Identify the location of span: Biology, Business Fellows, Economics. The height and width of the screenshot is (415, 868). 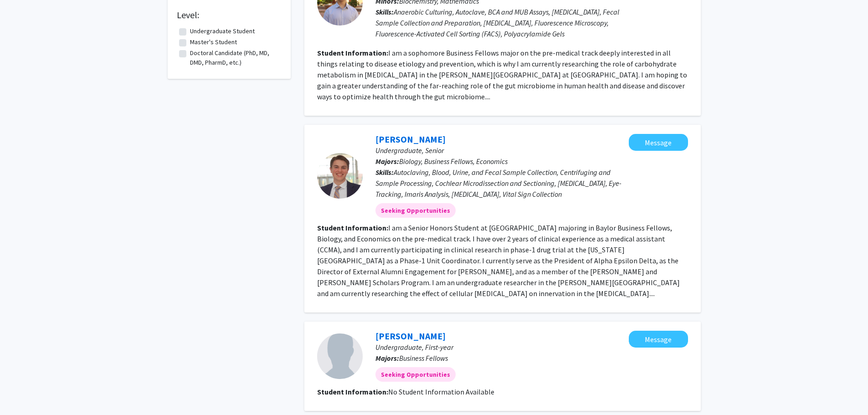
(453, 161).